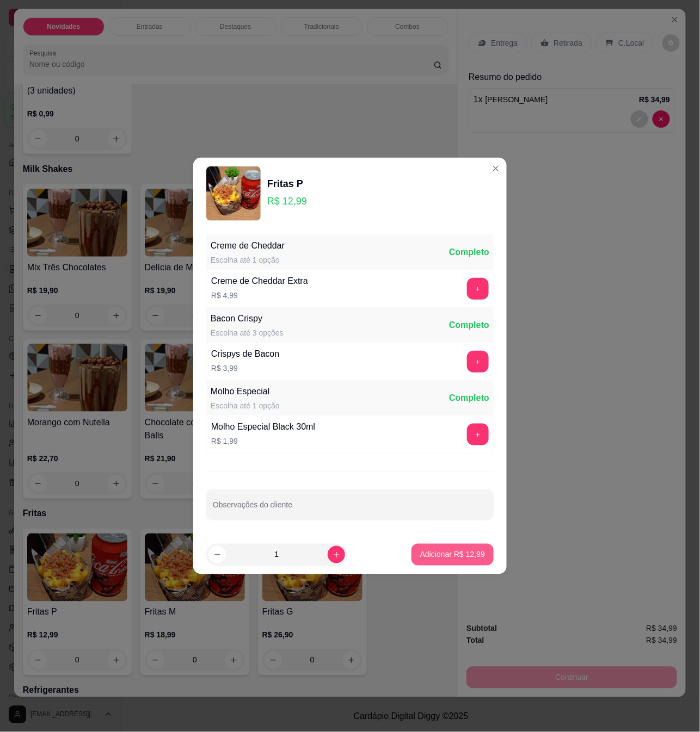 This screenshot has width=700, height=732. What do you see at coordinates (244, 354) in the screenshot?
I see `div: Crispys de Bacon` at bounding box center [244, 354].